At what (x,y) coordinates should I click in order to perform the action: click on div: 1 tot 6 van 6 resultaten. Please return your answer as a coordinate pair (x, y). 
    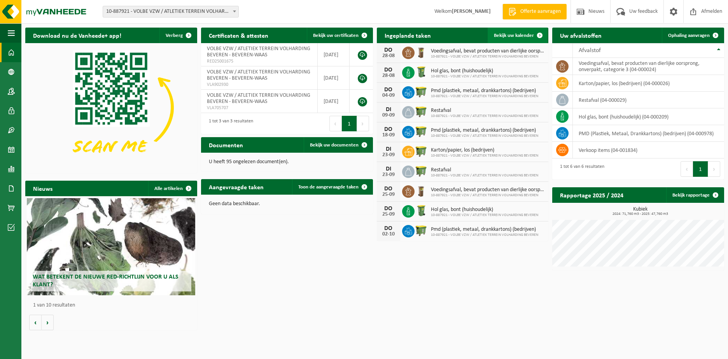
    Looking at the image, I should click on (580, 169).